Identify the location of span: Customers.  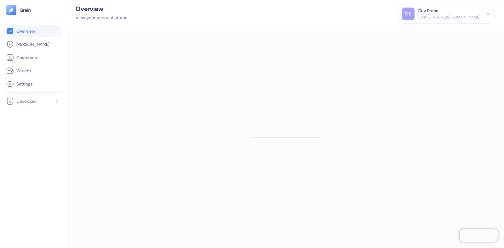
(27, 58).